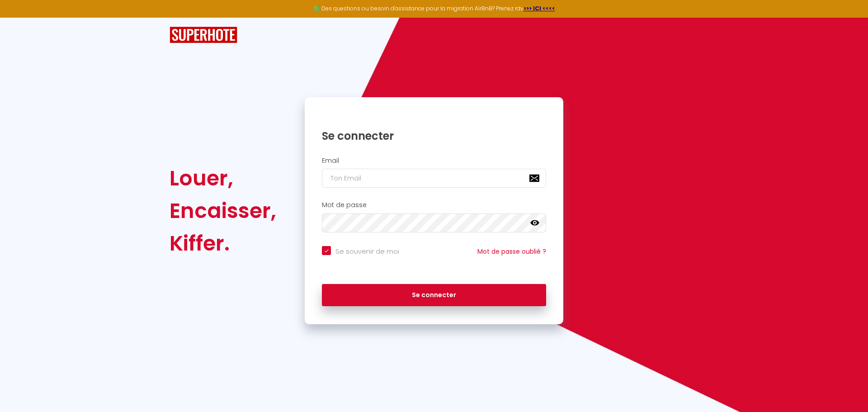  What do you see at coordinates (539, 9) in the screenshot?
I see `a: >>> ICI <<<<` at bounding box center [539, 9].